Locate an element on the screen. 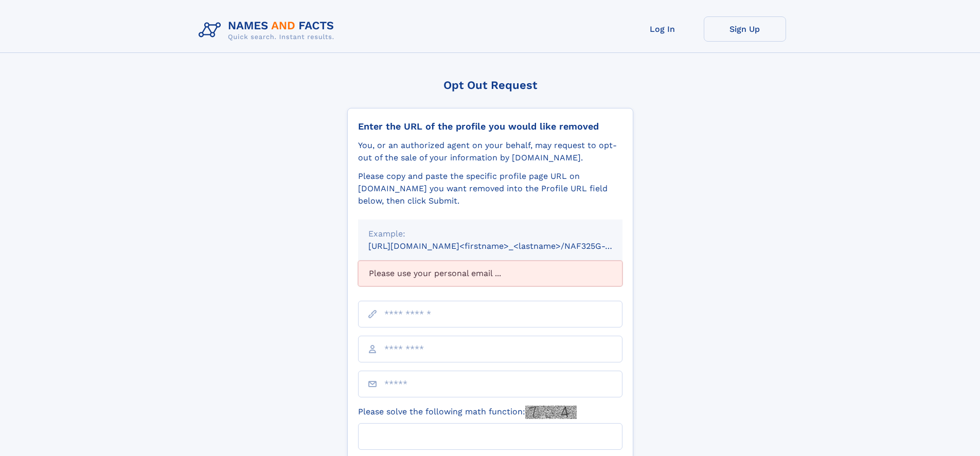  a: Log In is located at coordinates (663, 29).